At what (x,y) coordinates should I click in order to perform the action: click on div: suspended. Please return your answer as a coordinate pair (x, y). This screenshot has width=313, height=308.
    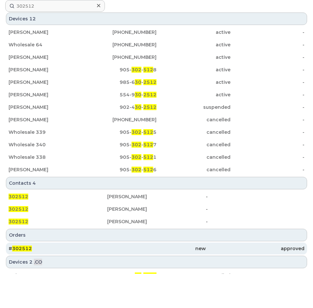
    Looking at the image, I should click on (194, 107).